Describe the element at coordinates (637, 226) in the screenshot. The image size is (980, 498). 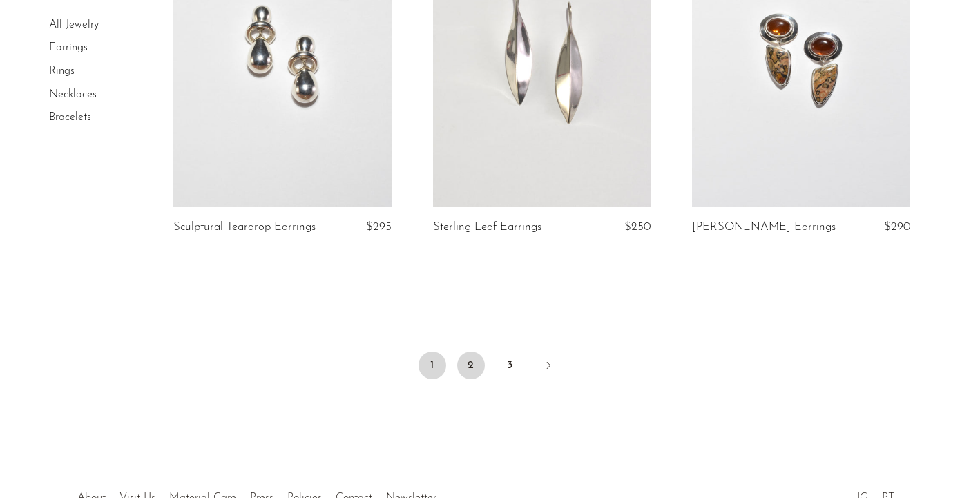
I see `span: $250` at that location.